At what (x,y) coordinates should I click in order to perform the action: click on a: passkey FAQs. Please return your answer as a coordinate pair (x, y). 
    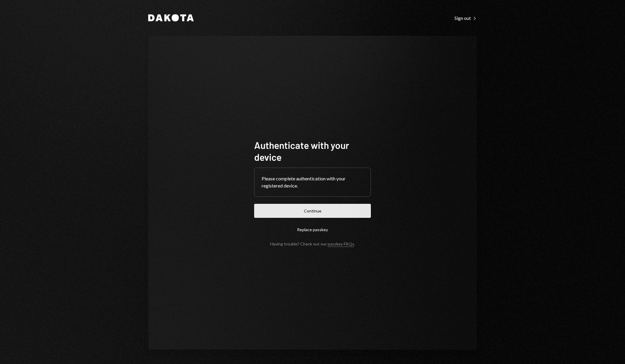
    Looking at the image, I should click on (341, 244).